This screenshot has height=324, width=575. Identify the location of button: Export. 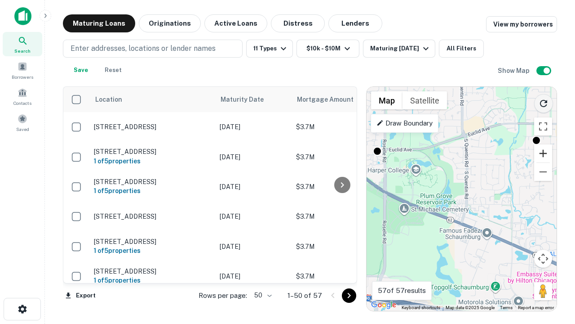
(80, 295).